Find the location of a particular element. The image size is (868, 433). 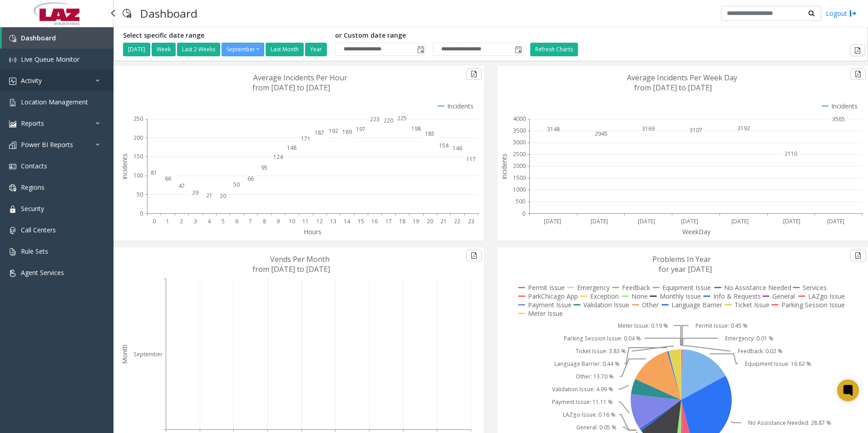

h3: Dashboard is located at coordinates (169, 13).